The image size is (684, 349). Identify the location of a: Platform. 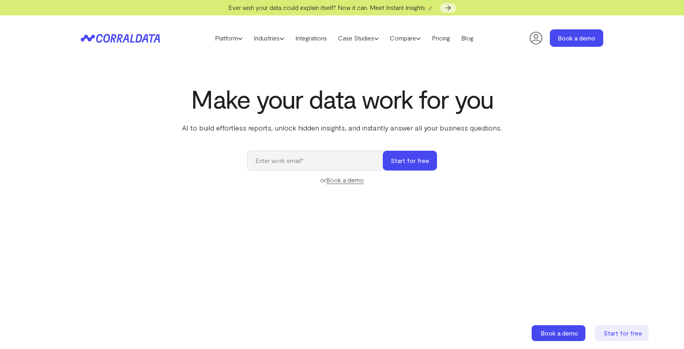
(229, 38).